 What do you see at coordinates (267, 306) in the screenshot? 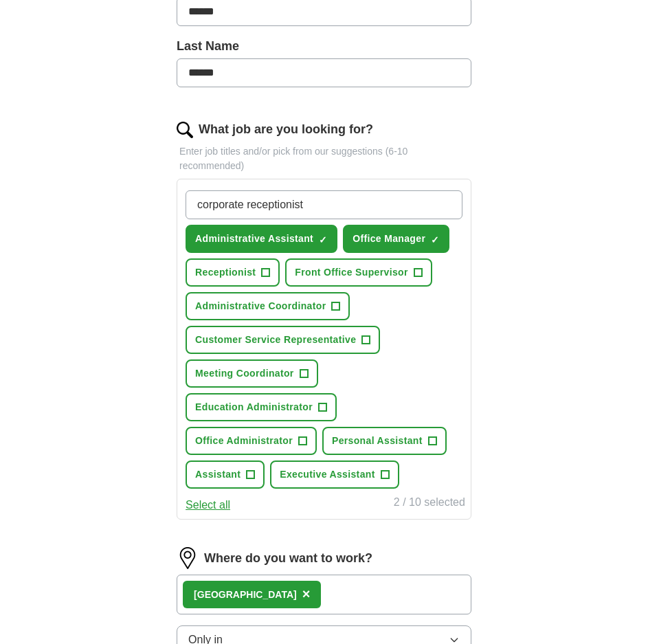
I see `button: Administrative Coordinator` at bounding box center [267, 306].